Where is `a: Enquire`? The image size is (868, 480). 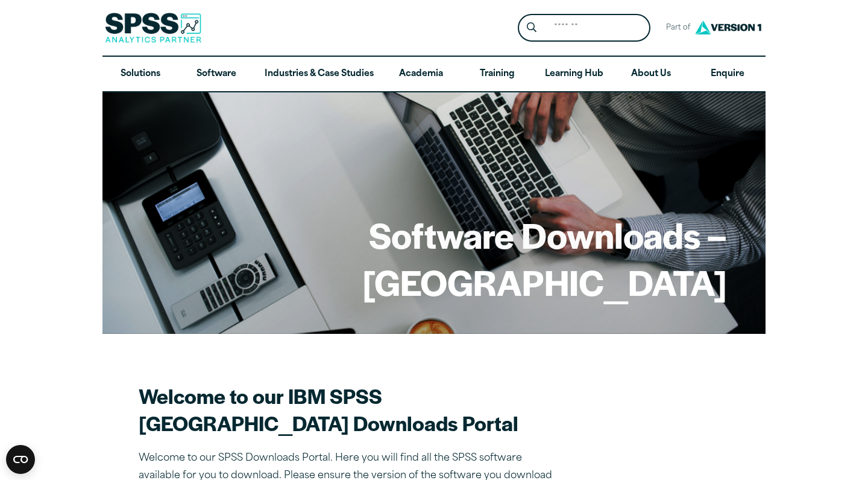
a: Enquire is located at coordinates (728, 74).